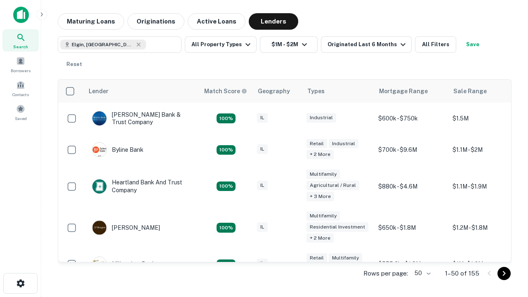 This screenshot has height=297, width=528. I want to click on th: Lender, so click(142, 91).